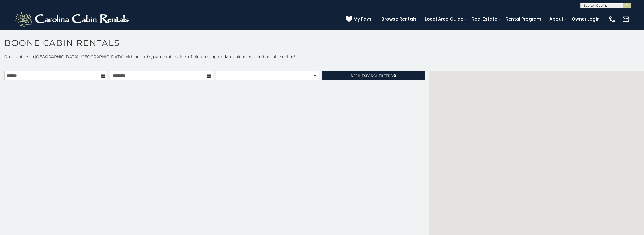  I want to click on a: My Favs, so click(359, 19).